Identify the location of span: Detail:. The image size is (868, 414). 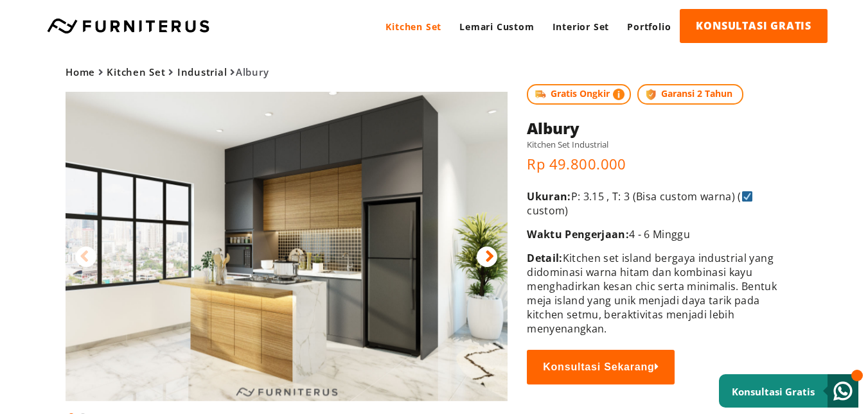
(544, 258).